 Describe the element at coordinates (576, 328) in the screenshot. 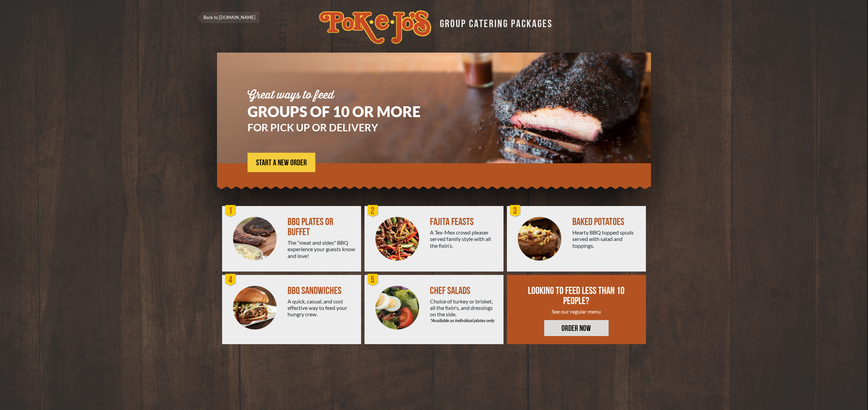

I see `a: ORDER NOW` at that location.